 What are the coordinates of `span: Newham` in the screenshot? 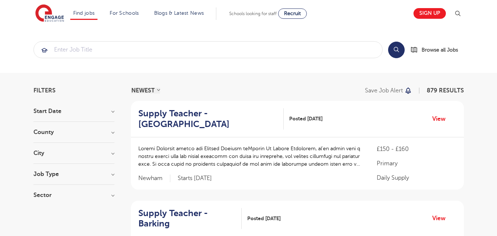 It's located at (154, 178).